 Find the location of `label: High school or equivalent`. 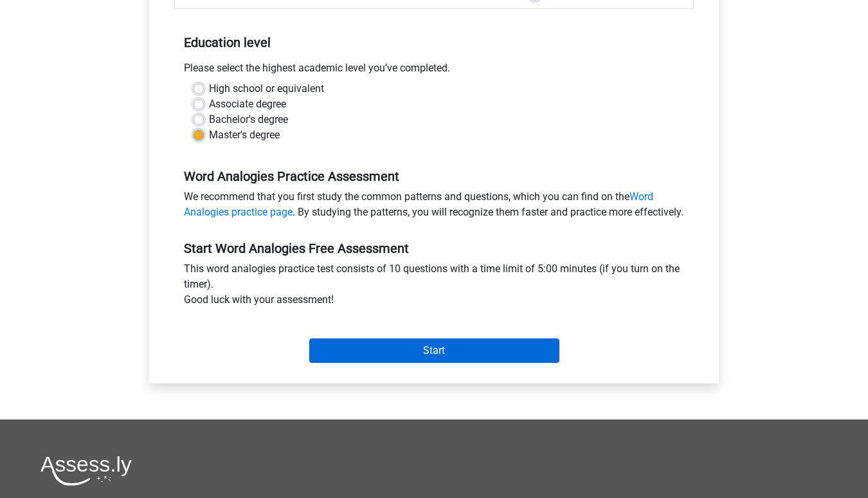

label: High school or equivalent is located at coordinates (266, 89).